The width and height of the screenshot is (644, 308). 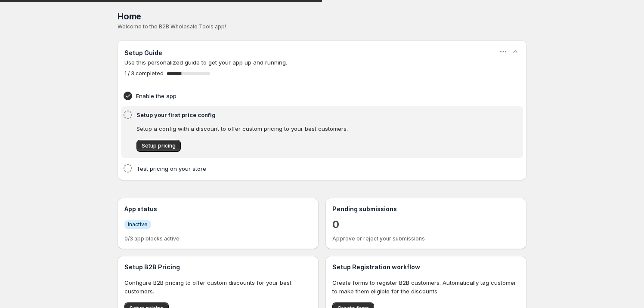 I want to click on a: Setup pricing, so click(x=159, y=146).